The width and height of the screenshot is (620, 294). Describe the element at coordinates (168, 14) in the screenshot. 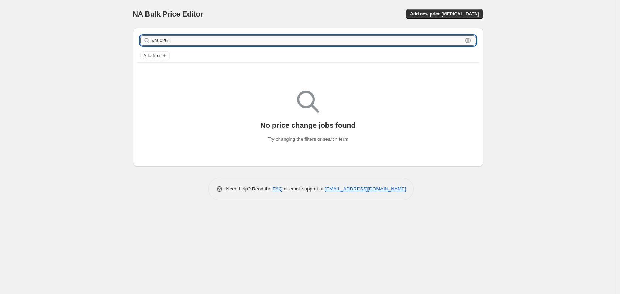

I see `span: NA Bulk Price Editor` at that location.